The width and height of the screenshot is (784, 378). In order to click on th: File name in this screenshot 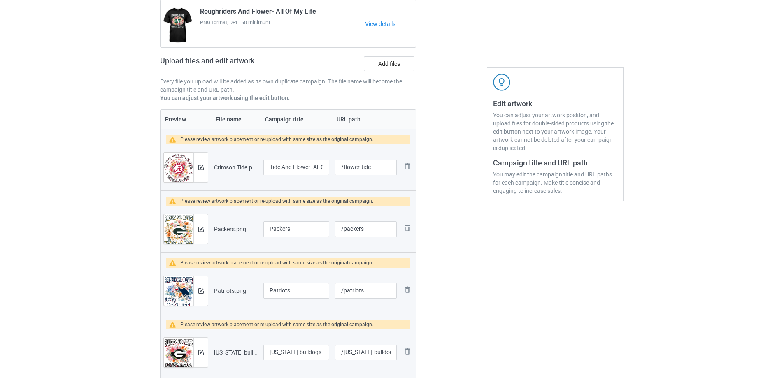, I will do `click(236, 119)`.